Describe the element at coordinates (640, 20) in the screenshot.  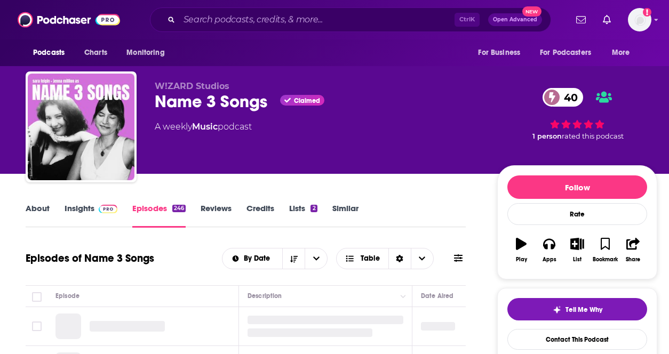
I see `img: User Profile` at that location.